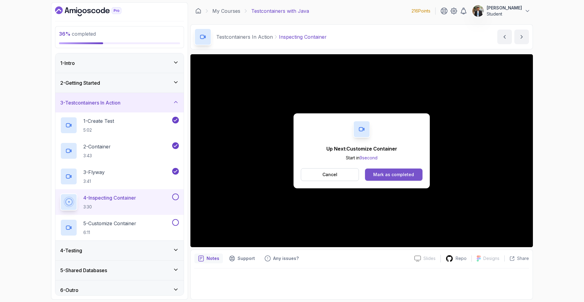 The height and width of the screenshot is (302, 584). What do you see at coordinates (97, 156) in the screenshot?
I see `p: 3:43` at bounding box center [97, 156].